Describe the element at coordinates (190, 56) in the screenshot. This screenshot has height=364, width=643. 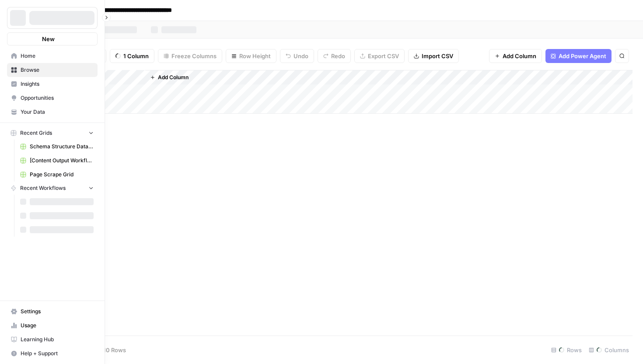
I see `button: Freeze Columns` at that location.